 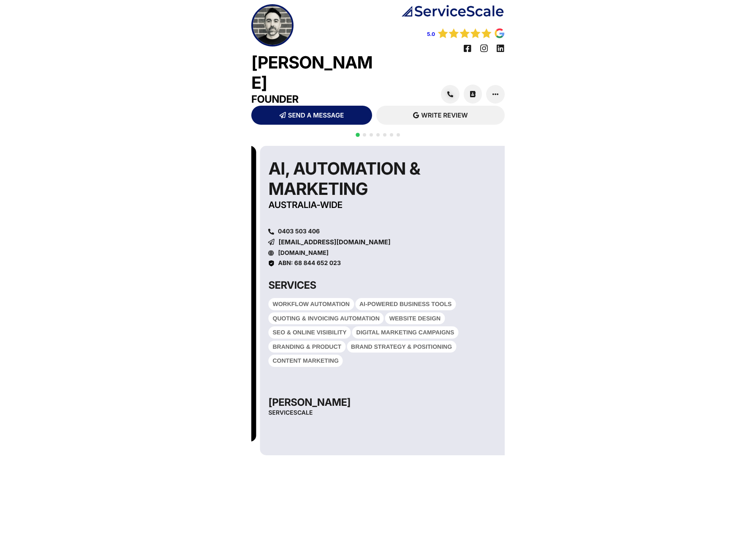 I want to click on span: Go to slide 1, so click(x=358, y=134).